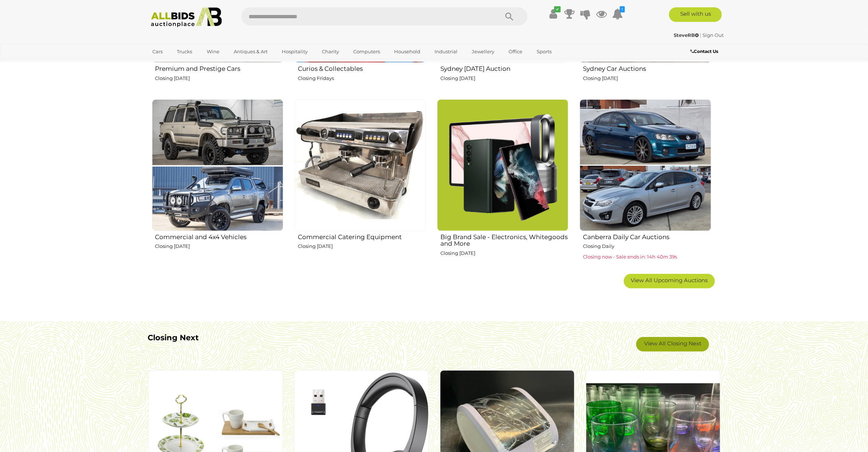  Describe the element at coordinates (544, 51) in the screenshot. I see `a: Sports` at that location.